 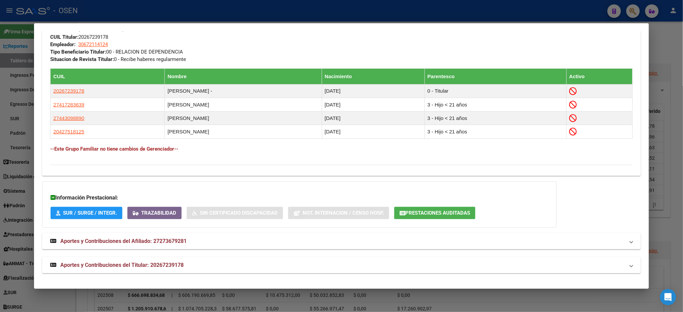 What do you see at coordinates (108, 76) in the screenshot?
I see `th: CUIL` at bounding box center [108, 76].